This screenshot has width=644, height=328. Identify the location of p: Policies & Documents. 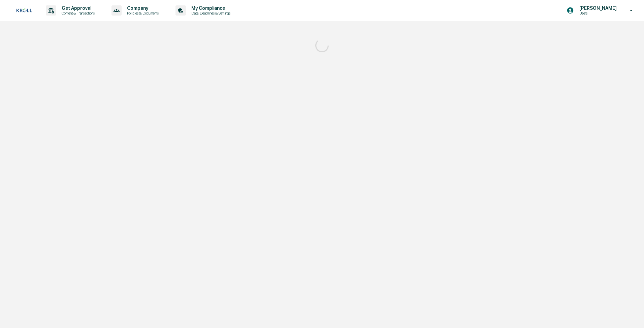
(142, 13).